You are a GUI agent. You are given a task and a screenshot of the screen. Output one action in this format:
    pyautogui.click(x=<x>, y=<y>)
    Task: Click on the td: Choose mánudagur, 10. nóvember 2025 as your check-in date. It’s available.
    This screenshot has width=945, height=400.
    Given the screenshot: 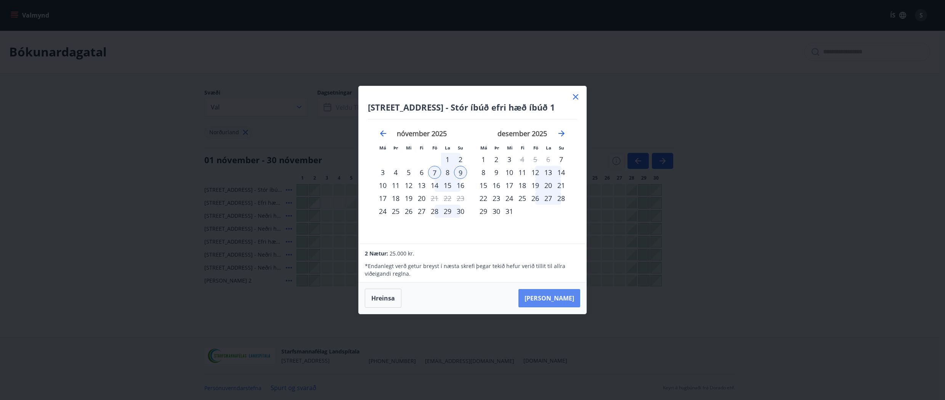 What is the action you would take?
    pyautogui.click(x=383, y=185)
    